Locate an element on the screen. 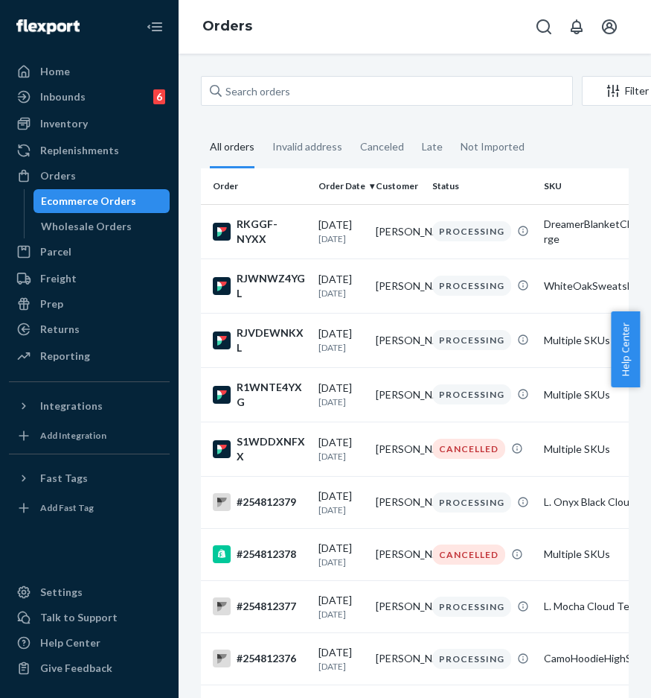  div: RJVDEWNKXL is located at coordinates (260, 340).